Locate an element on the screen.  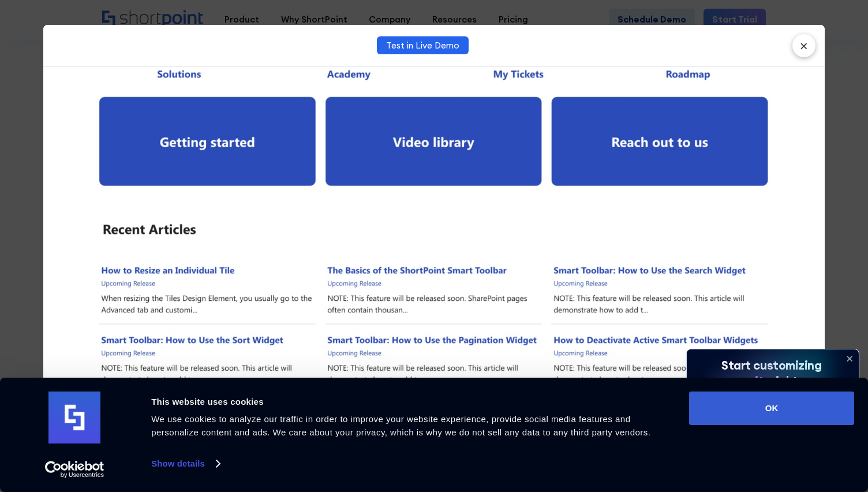
img: logo is located at coordinates (75, 417).